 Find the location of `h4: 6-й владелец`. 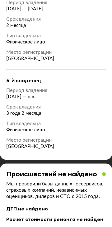

h4: 6-й владелец is located at coordinates (56, 80).